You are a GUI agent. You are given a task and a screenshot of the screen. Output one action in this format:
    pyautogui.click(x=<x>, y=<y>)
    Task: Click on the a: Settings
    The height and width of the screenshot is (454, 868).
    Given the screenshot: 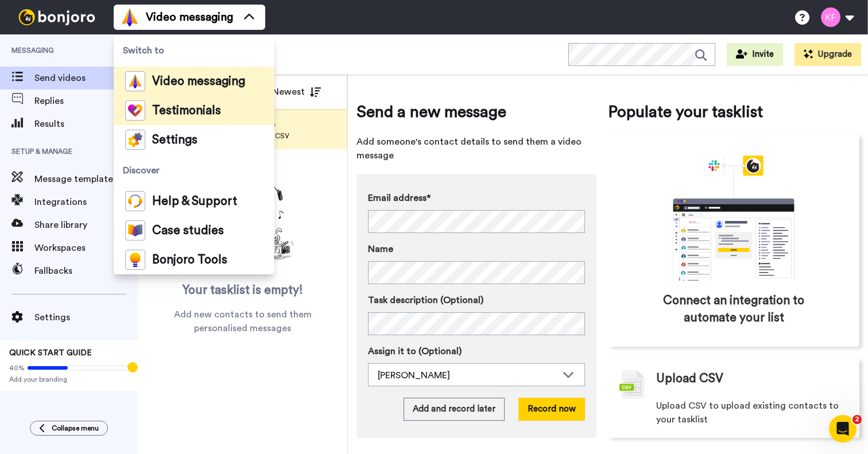 What is the action you would take?
    pyautogui.click(x=194, y=139)
    